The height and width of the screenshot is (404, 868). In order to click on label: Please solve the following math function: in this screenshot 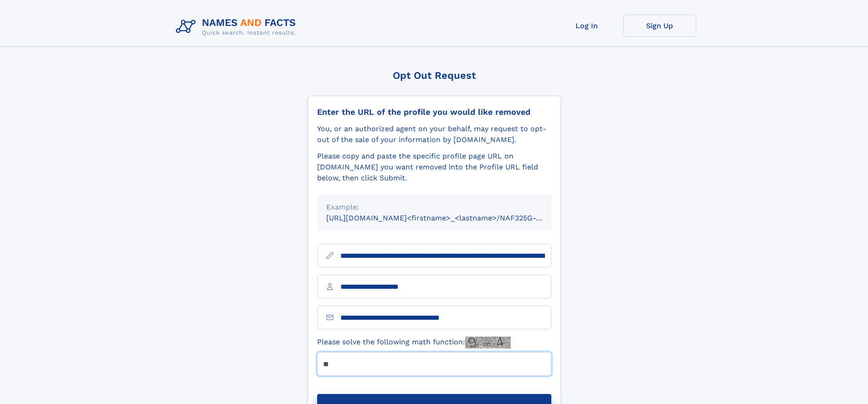, I will do `click(414, 343)`.